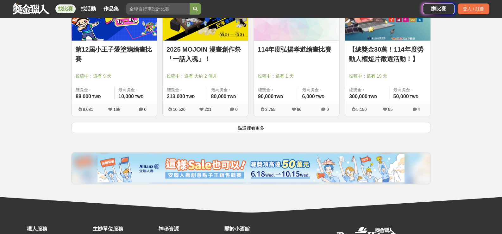 The image size is (502, 234). What do you see at coordinates (439, 9) in the screenshot?
I see `div: 辦比賽` at bounding box center [439, 9].